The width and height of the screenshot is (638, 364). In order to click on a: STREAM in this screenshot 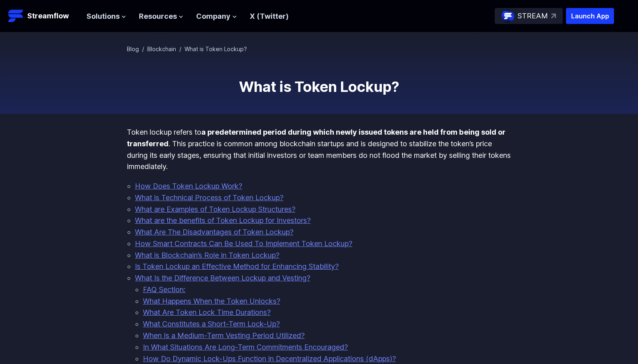, I will do `click(529, 16)`.